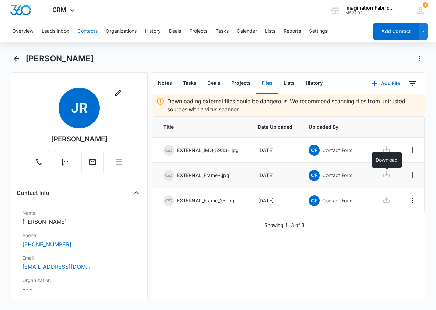 This screenshot has width=436, height=310. I want to click on button: Add Contact, so click(396, 31).